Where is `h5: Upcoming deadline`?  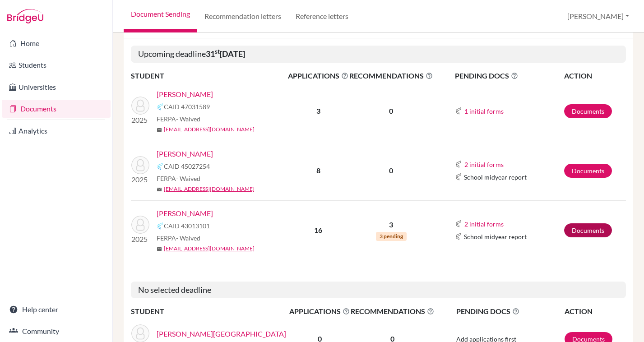 h5: Upcoming deadline is located at coordinates (378, 54).